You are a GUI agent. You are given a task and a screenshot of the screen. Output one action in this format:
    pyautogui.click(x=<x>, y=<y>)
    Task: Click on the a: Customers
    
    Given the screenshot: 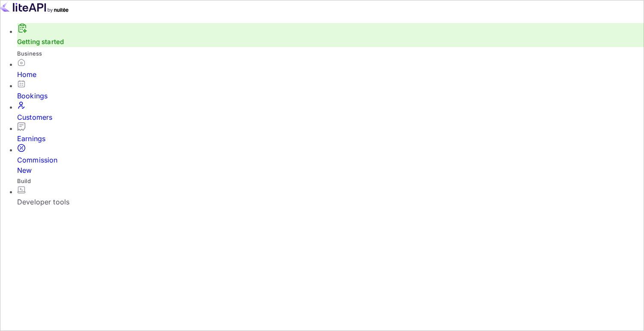 What is the action you would take?
    pyautogui.click(x=330, y=112)
    